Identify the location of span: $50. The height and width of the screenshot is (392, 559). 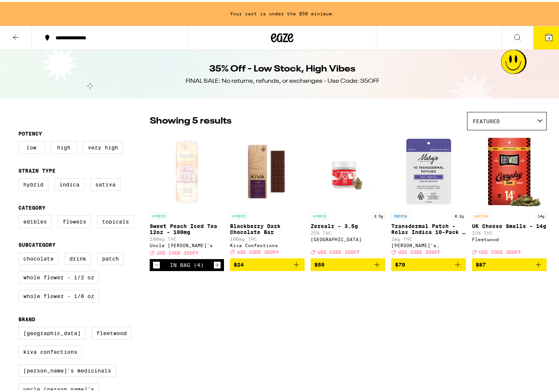
(319, 263).